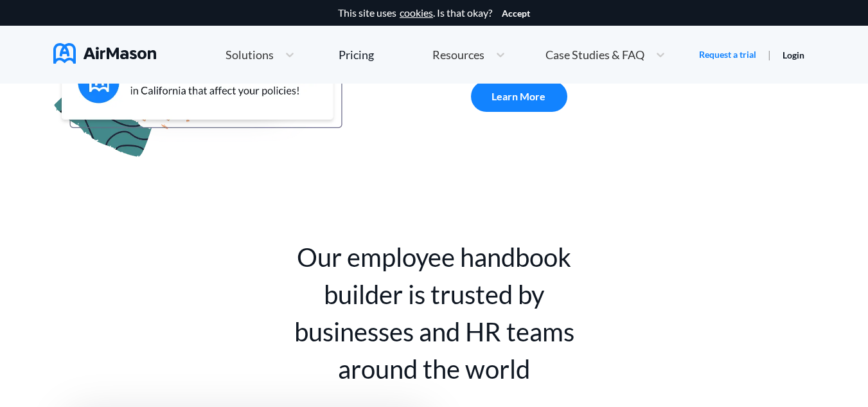  Describe the element at coordinates (519, 96) in the screenshot. I see `div: Learn More` at that location.